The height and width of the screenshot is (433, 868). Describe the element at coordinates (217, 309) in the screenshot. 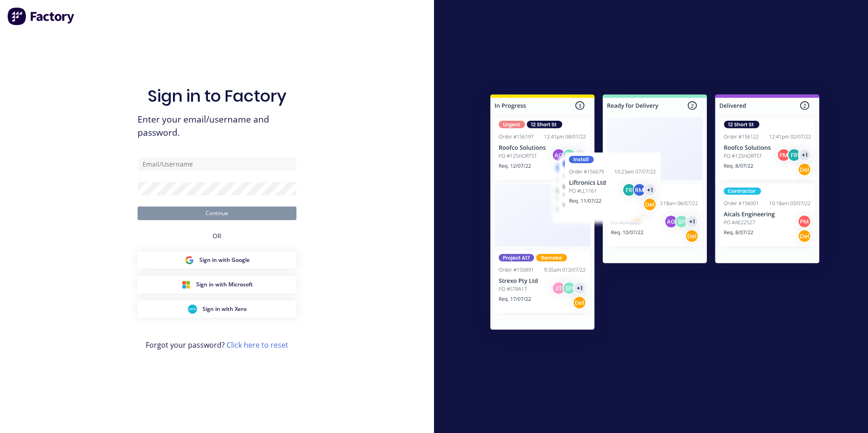

I see `button: Xero Sign inSign in with Xero` at that location.